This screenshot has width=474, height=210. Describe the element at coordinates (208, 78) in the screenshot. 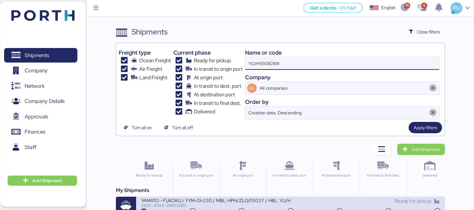

I see `span: At origin port` at that location.